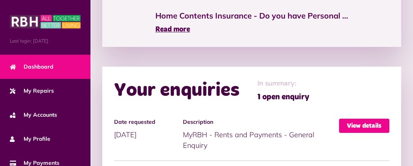 The image size is (413, 166). What do you see at coordinates (33, 114) in the screenshot?
I see `span: My Accounts` at bounding box center [33, 114].